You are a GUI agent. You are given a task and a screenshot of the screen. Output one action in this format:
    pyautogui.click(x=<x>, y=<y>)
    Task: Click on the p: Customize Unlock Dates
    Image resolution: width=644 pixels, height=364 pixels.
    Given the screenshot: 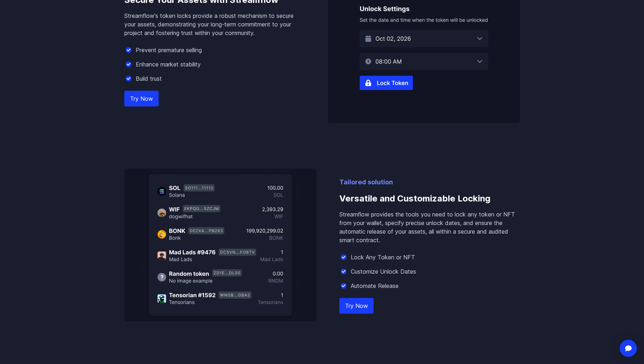 What is the action you would take?
    pyautogui.click(x=383, y=272)
    